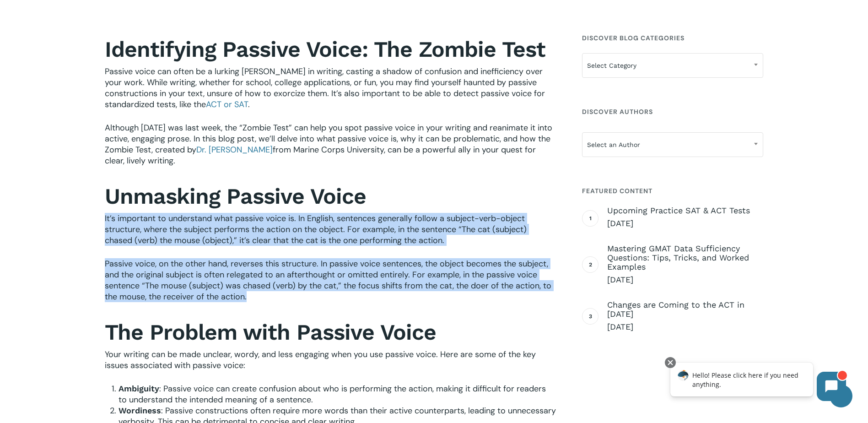 The image size is (868, 423). I want to click on img: Avatar, so click(23, 20).